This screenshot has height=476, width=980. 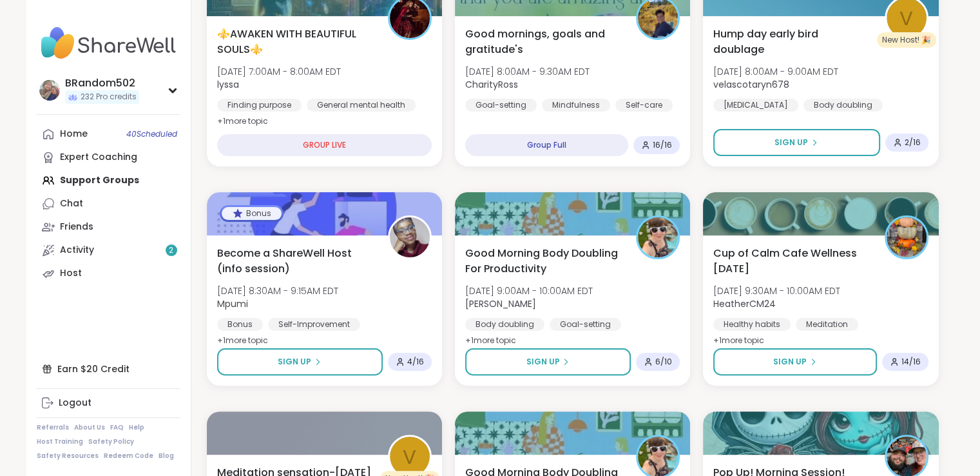 What do you see at coordinates (907, 238) in the screenshot?
I see `img: HeatherCM24` at bounding box center [907, 238].